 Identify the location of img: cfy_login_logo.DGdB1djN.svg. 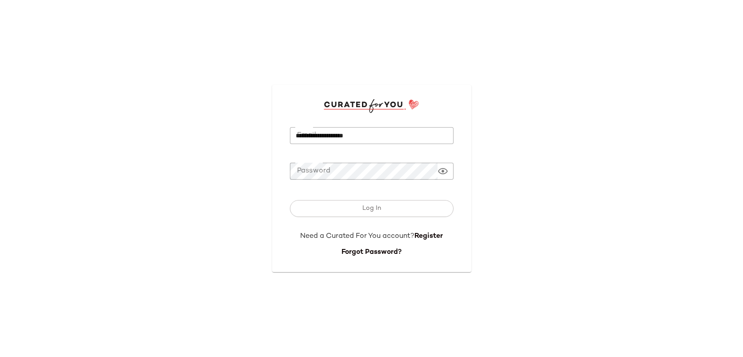
(371, 106).